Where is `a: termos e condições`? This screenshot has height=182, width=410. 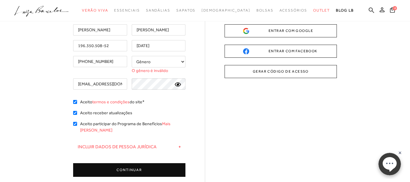 a: termos e condições is located at coordinates (111, 102).